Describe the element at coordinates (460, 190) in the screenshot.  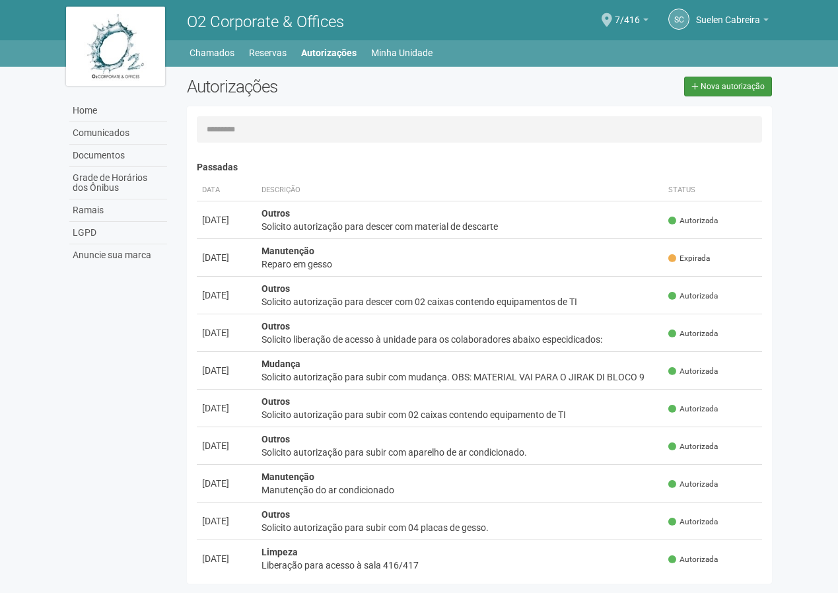
I see `th: Descrição` at that location.